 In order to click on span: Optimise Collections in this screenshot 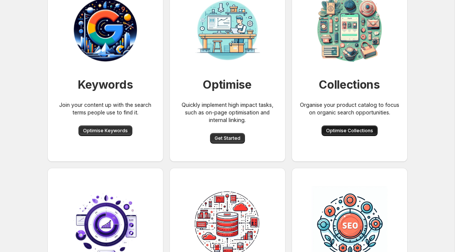, I will do `click(350, 131)`.